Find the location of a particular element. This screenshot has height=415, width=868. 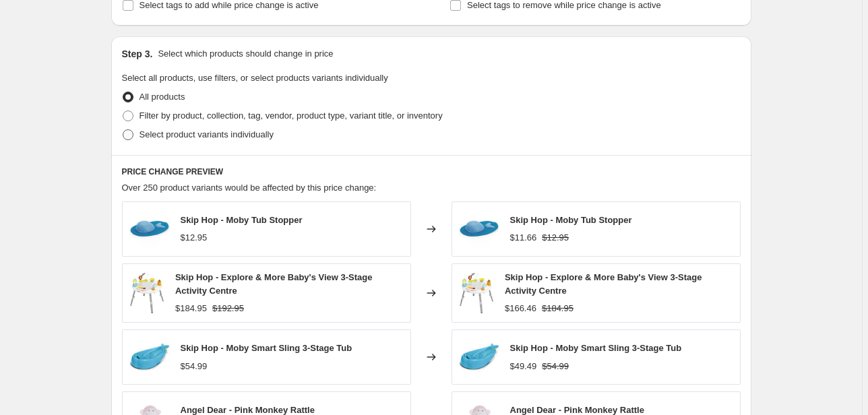

strike: $54.99 is located at coordinates (555, 367).